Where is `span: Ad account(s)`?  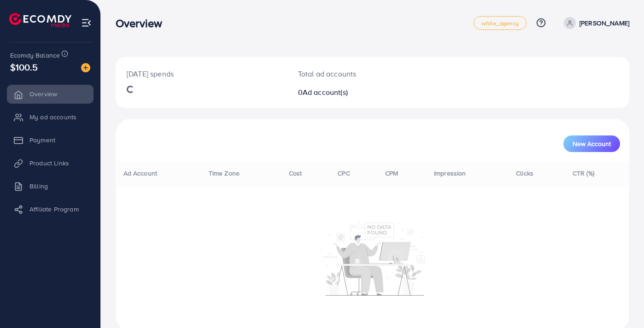 span: Ad account(s) is located at coordinates (325, 92).